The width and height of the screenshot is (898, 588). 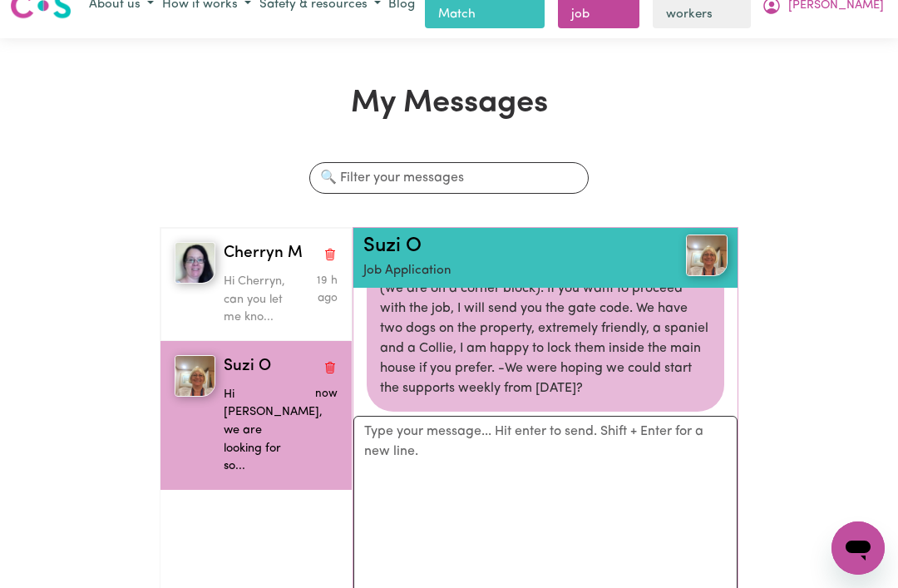 I want to click on img: Cherryn M, so click(x=195, y=262).